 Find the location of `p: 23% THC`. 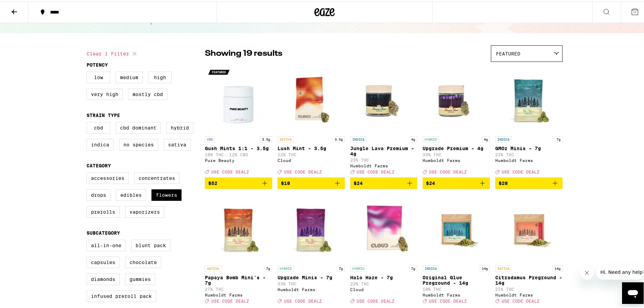

p: 23% THC is located at coordinates (383, 159).